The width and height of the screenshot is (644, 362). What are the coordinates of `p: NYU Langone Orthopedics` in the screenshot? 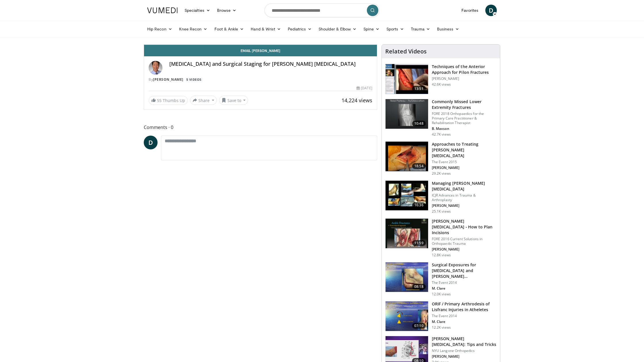 It's located at (464, 351).